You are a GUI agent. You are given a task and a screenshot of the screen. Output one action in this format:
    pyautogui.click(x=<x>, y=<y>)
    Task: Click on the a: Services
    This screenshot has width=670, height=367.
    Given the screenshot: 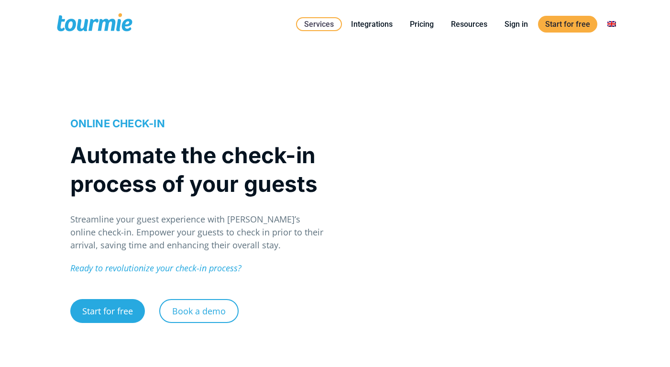 What is the action you would take?
    pyautogui.click(x=319, y=24)
    